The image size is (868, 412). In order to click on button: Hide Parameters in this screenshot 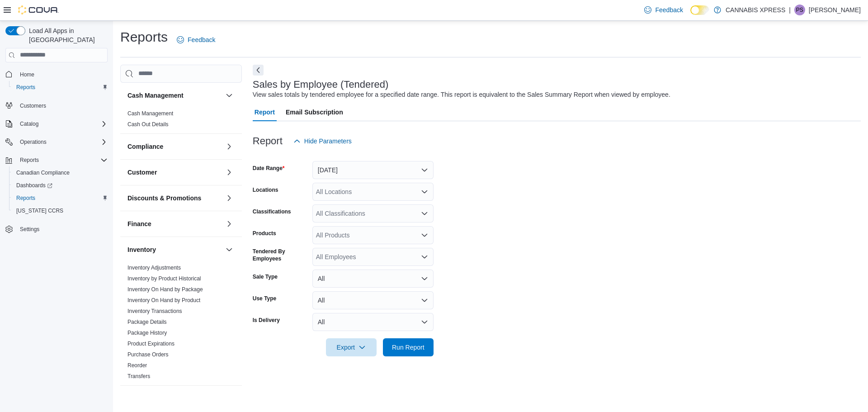, I will do `click(322, 141)`.